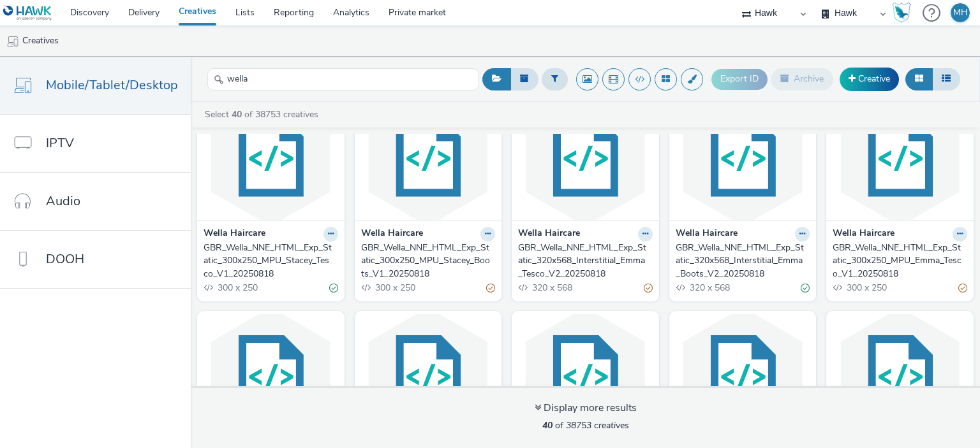  Describe the element at coordinates (63, 201) in the screenshot. I see `span: Audio` at that location.